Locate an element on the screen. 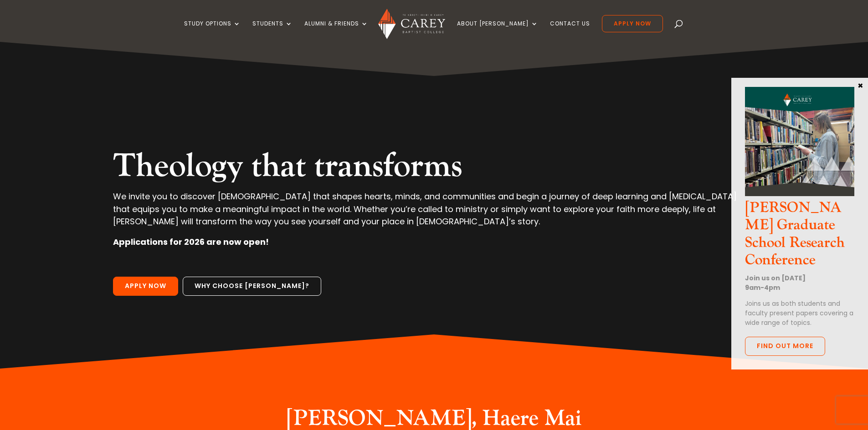 The height and width of the screenshot is (430, 868). a: CGS Research Conference is located at coordinates (800, 194).